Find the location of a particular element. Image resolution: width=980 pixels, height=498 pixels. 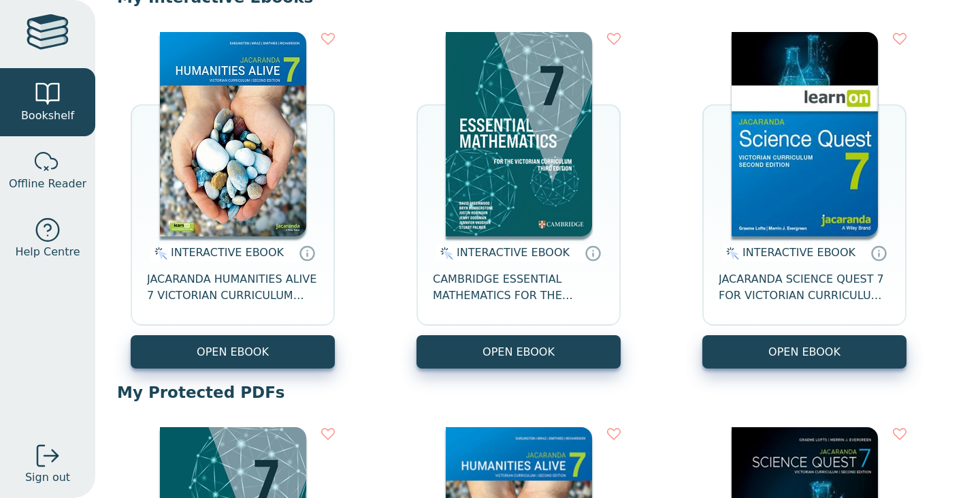

span: Bookshelf is located at coordinates (47, 116).